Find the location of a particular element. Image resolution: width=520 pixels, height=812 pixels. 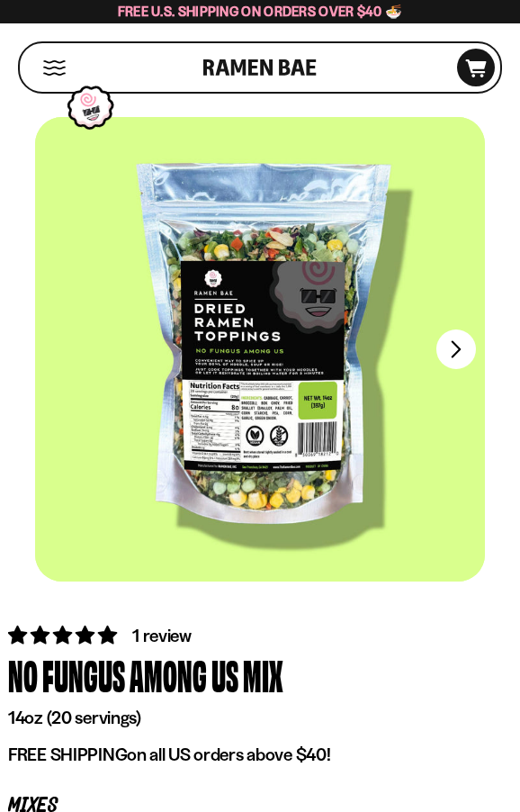

strong: FREE SHIPPING is located at coordinates (67, 754).